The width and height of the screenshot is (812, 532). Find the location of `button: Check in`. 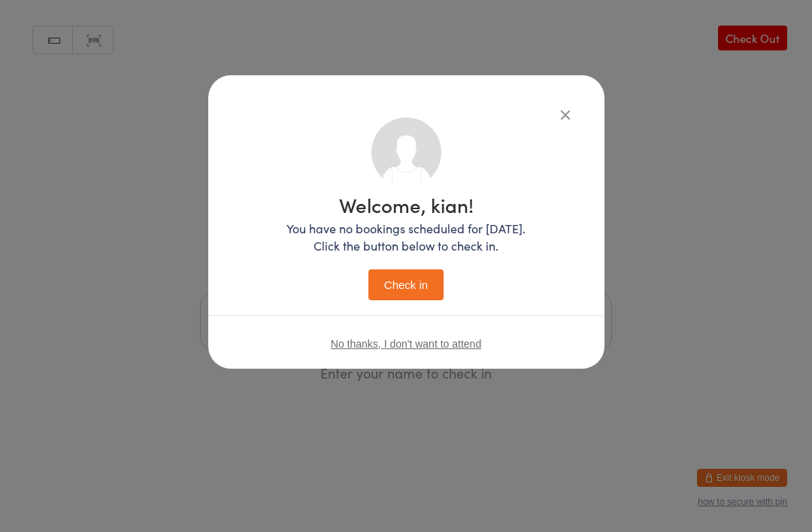

button: Check in is located at coordinates (406, 285).